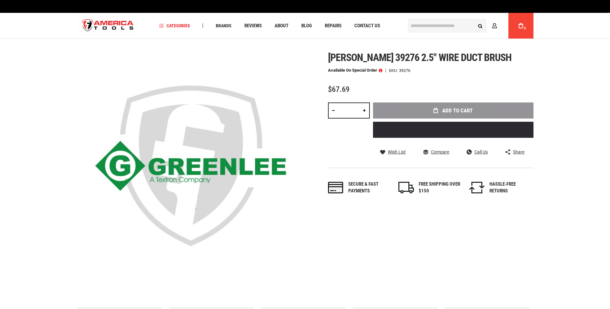 This screenshot has height=309, width=610. Describe the element at coordinates (223, 26) in the screenshot. I see `a: Brands` at that location.